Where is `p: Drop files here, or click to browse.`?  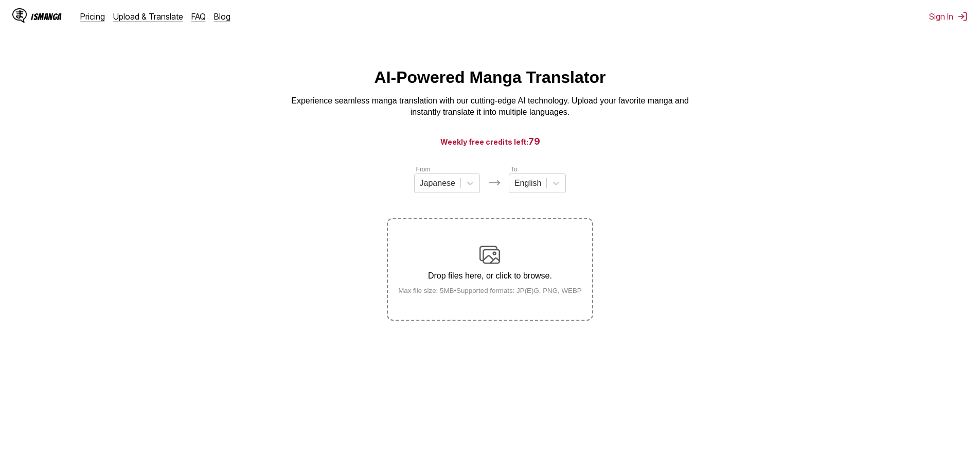
p: Drop files here, or click to browse. is located at coordinates (490, 275).